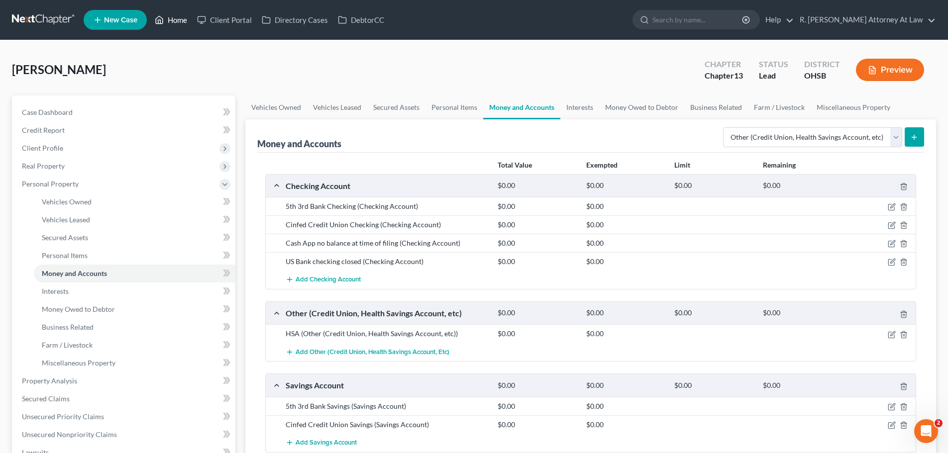 The height and width of the screenshot is (453, 948). What do you see at coordinates (124, 417) in the screenshot?
I see `a: Unsecured Priority Claims` at bounding box center [124, 417].